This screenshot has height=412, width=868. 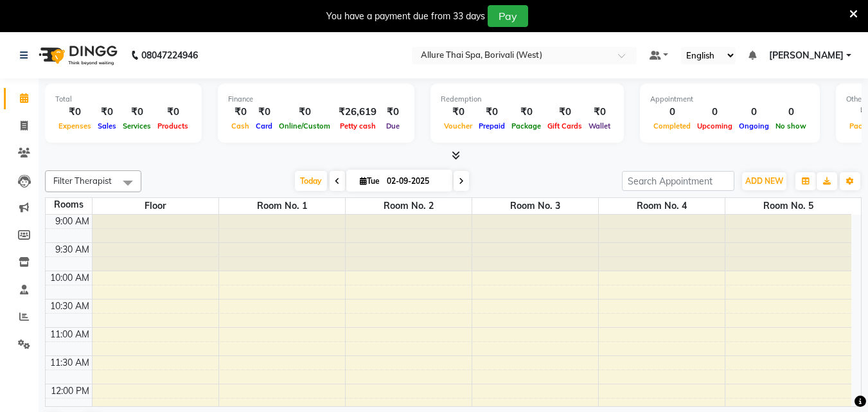 I want to click on img: logo, so click(x=76, y=55).